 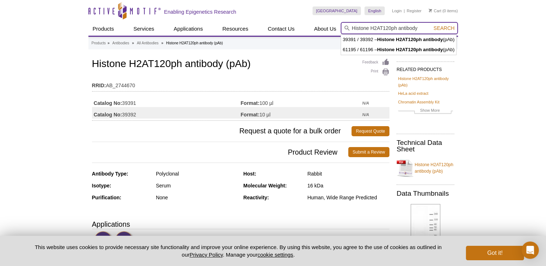 What do you see at coordinates (102, 186) in the screenshot?
I see `strong: Isotype:` at bounding box center [102, 186].